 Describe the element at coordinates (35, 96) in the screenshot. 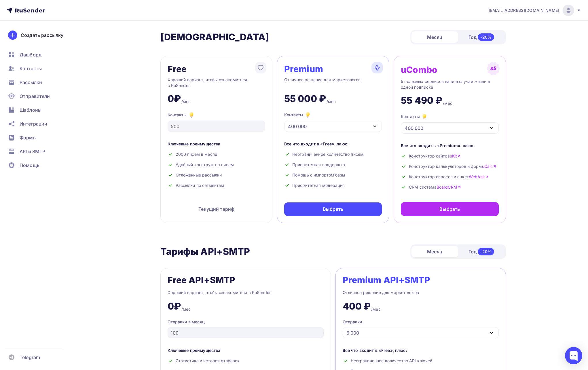

I see `span: Отправители` at that location.